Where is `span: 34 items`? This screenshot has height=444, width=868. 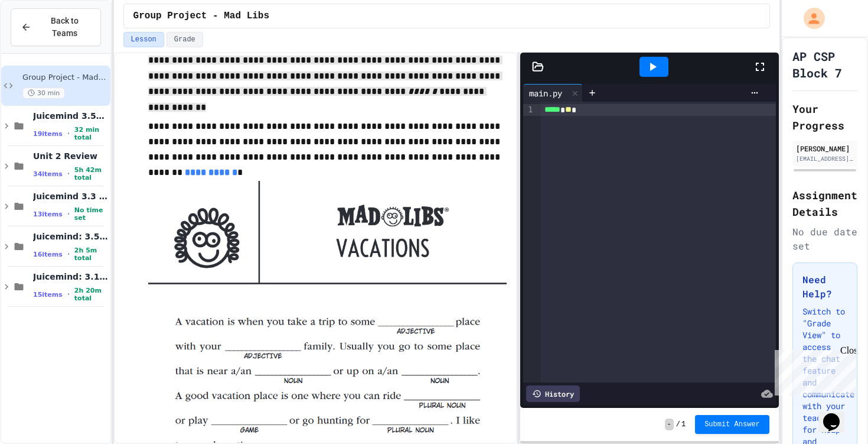
span: 34 items is located at coordinates (48, 173).